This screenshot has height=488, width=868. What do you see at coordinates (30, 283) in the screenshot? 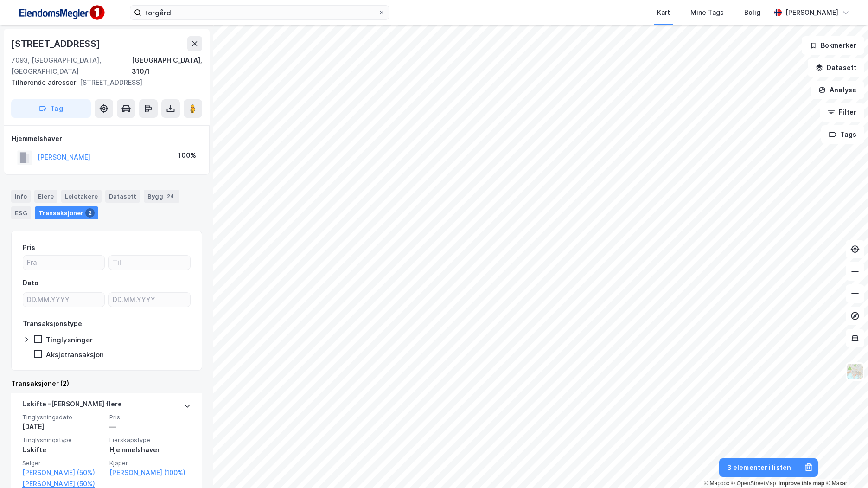
I see `div: Dato` at bounding box center [30, 283].